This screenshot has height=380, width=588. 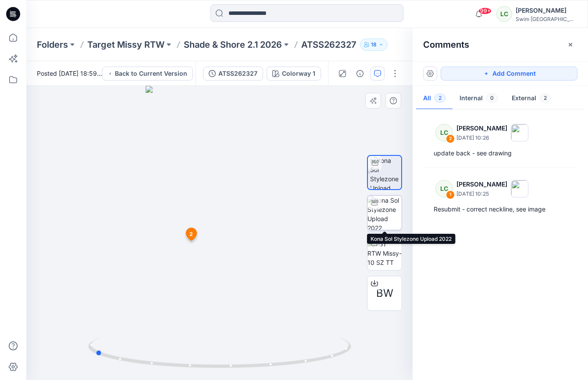 What do you see at coordinates (299, 74) in the screenshot?
I see `div: Colorway 1` at bounding box center [299, 74].